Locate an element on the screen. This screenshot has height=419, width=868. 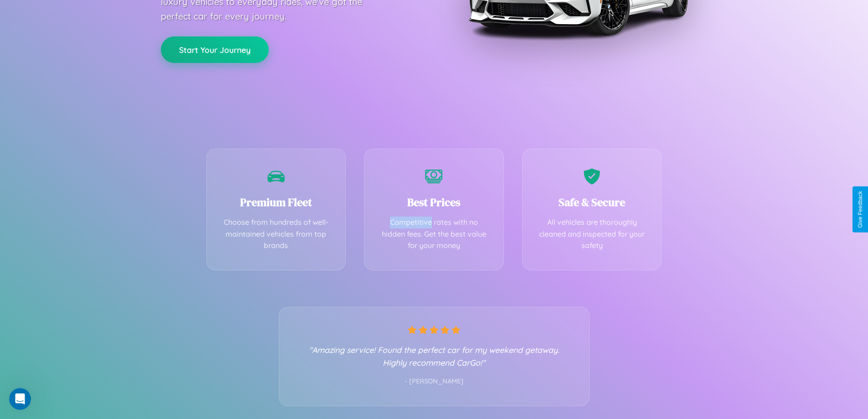
p: All vehicles are thoroughly cleaned and inspected for your safety is located at coordinates (592, 234).